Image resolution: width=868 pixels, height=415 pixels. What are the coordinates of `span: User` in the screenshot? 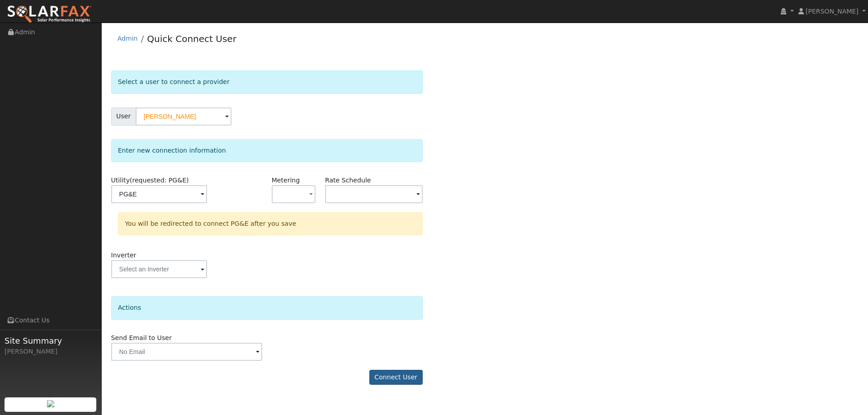 It's located at (123, 117).